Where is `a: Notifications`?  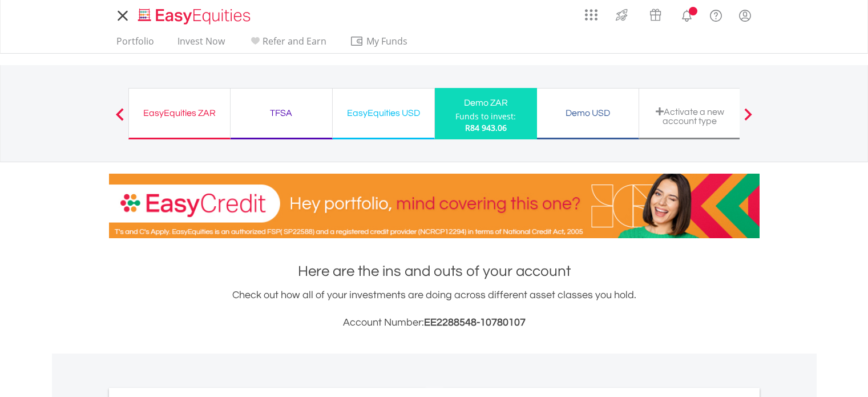
a: Notifications is located at coordinates (687, 14).